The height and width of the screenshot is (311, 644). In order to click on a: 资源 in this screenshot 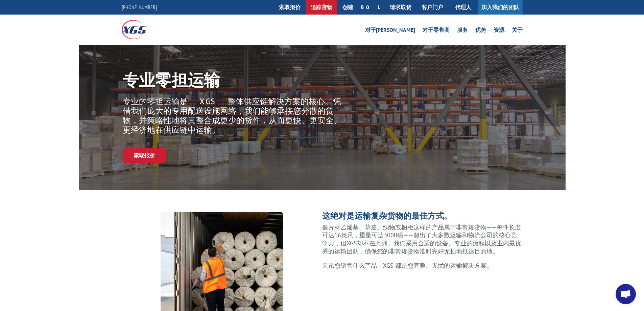, I will do `click(499, 31)`.